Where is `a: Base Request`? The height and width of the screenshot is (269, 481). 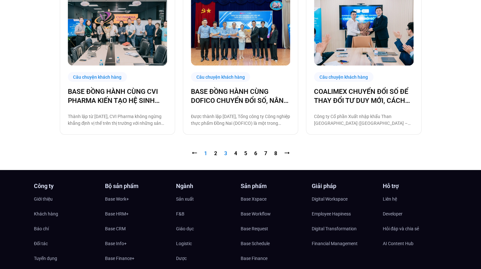 a: Base Request is located at coordinates (273, 229).